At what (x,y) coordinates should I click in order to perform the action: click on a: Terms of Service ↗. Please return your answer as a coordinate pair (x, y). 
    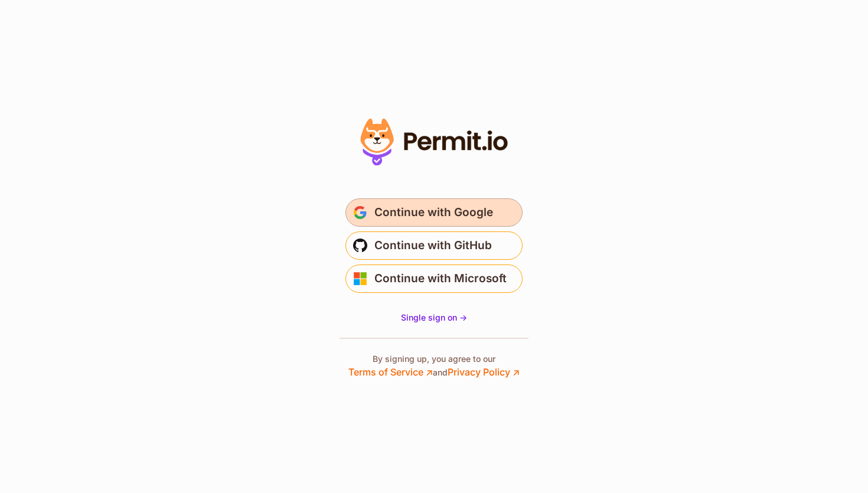
    Looking at the image, I should click on (390, 372).